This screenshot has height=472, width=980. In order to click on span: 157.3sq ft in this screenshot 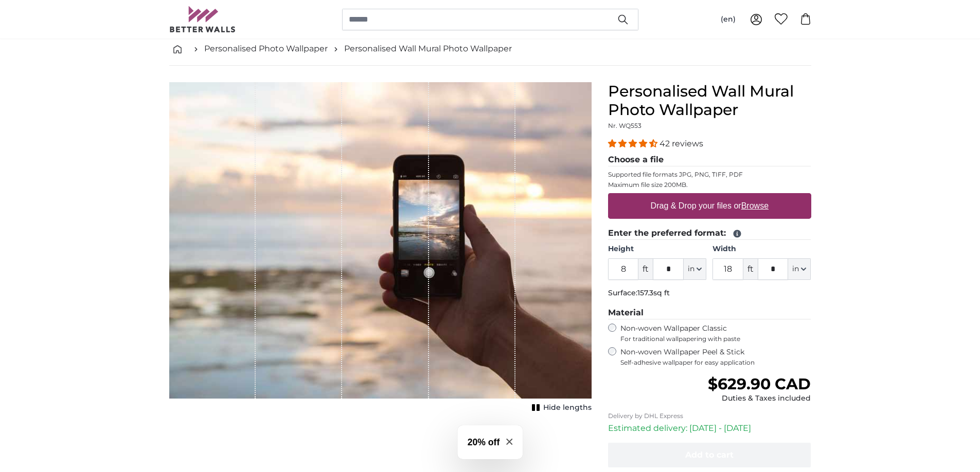, I will do `click(653, 293)`.